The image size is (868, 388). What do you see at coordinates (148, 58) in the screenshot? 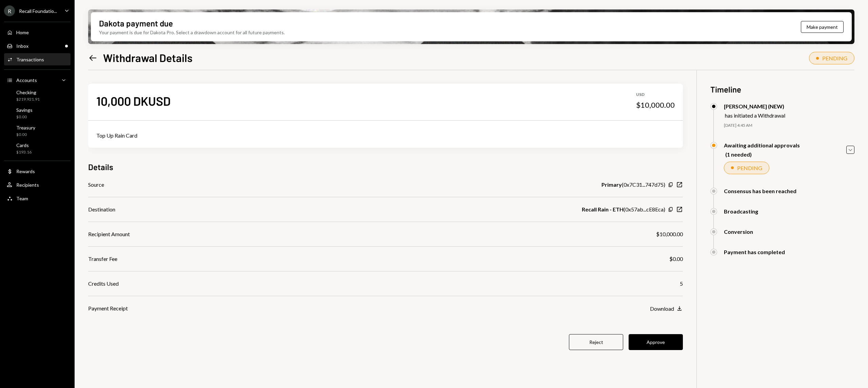
I see `h1: Withdrawal Details` at bounding box center [148, 58].